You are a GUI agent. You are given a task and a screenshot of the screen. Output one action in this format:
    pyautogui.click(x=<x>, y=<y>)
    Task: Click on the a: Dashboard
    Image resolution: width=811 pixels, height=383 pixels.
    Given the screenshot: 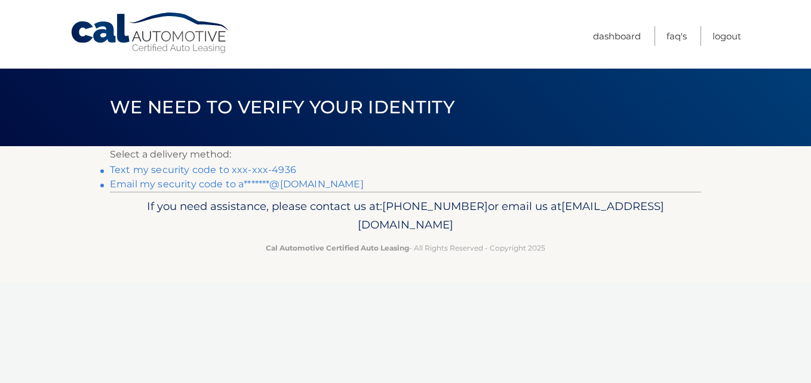 What is the action you would take?
    pyautogui.click(x=617, y=36)
    